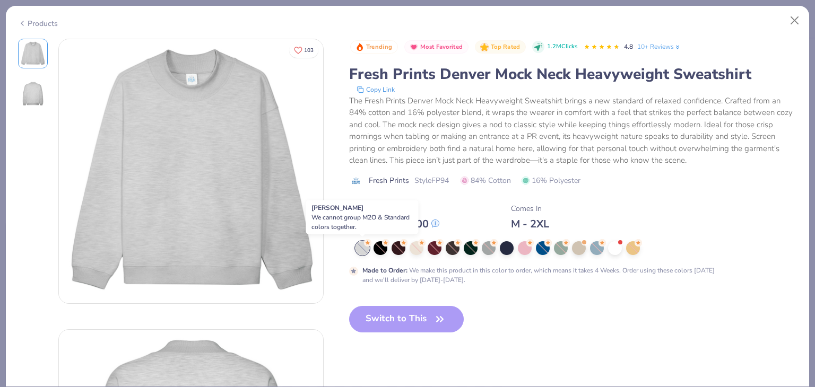 The height and width of the screenshot is (387, 815). I want to click on div: Comes In, so click(530, 208).